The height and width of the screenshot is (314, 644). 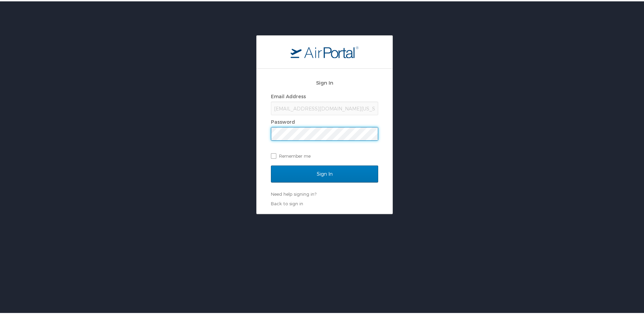 What do you see at coordinates (287, 202) in the screenshot?
I see `a: Back to sign in` at bounding box center [287, 202].